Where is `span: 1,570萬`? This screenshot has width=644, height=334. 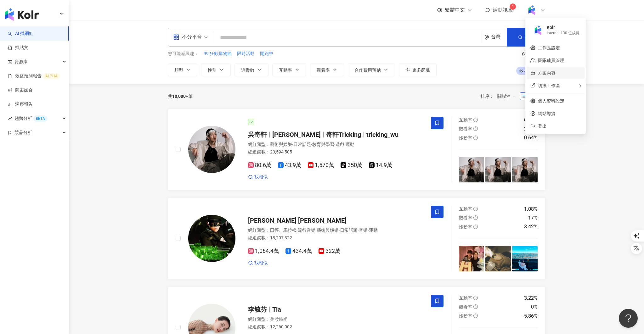 span: 1,570萬 is located at coordinates (321, 165).